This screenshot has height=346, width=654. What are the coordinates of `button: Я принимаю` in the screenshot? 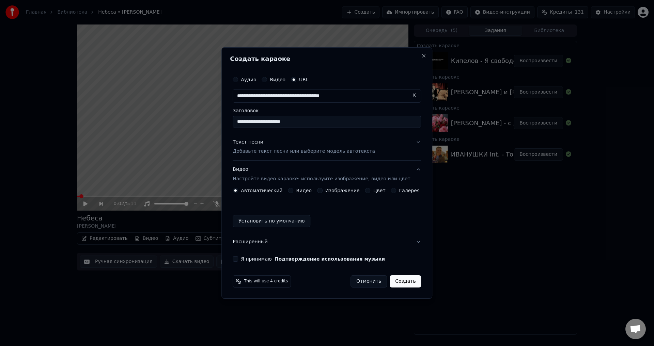 It's located at (330, 259).